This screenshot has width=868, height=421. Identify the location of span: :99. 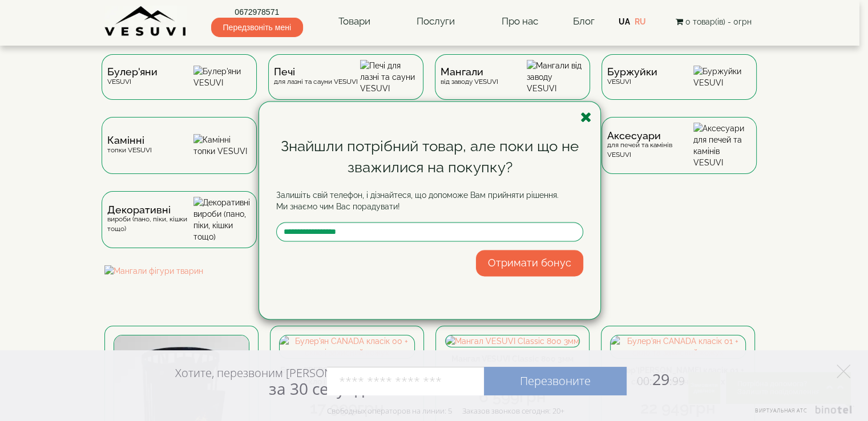
(677, 381).